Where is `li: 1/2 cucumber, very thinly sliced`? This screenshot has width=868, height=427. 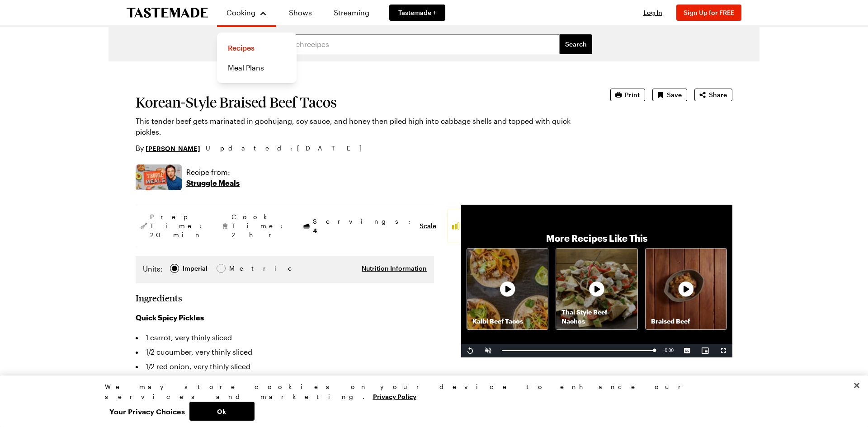
li: 1/2 cucumber, very thinly sliced is located at coordinates (285, 352).